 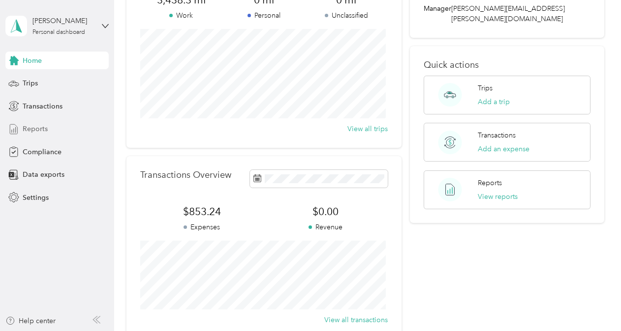 What do you see at coordinates (43, 175) in the screenshot?
I see `span: Data exports` at bounding box center [43, 175].